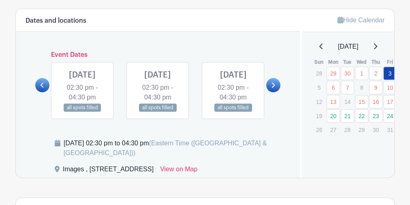 Image resolution: width=410 pixels, height=205 pixels. Describe the element at coordinates (362, 101) in the screenshot. I see `a: 15` at that location.